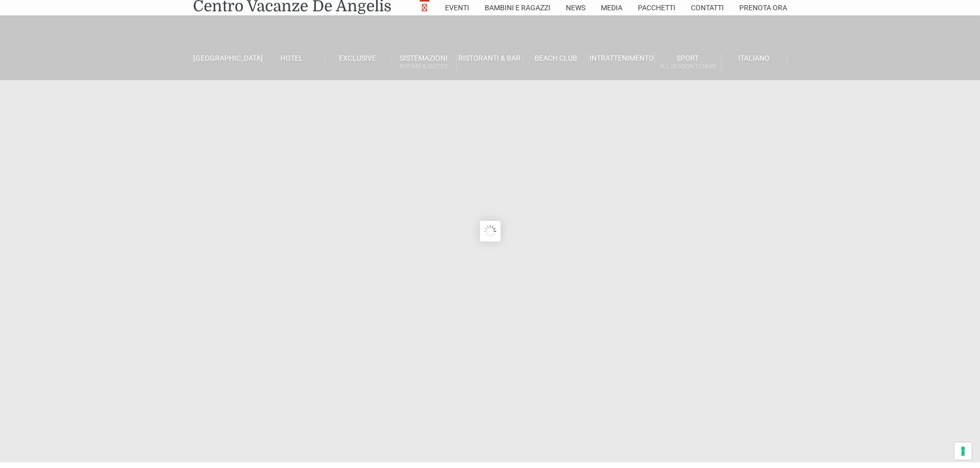 The height and width of the screenshot is (468, 980). I want to click on button: Le tue preferenze relative al consenso per le tecnologie di tracciamento, so click(963, 451).